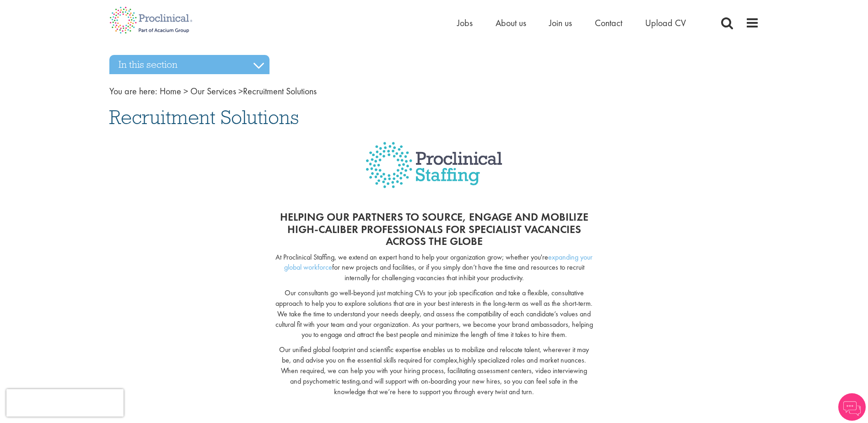 The height and width of the screenshot is (423, 868). Describe the element at coordinates (434, 371) in the screenshot. I see `p: Our unified global footprint and scientific expertise enables us to mobilize and relocate talent,...` at that location.